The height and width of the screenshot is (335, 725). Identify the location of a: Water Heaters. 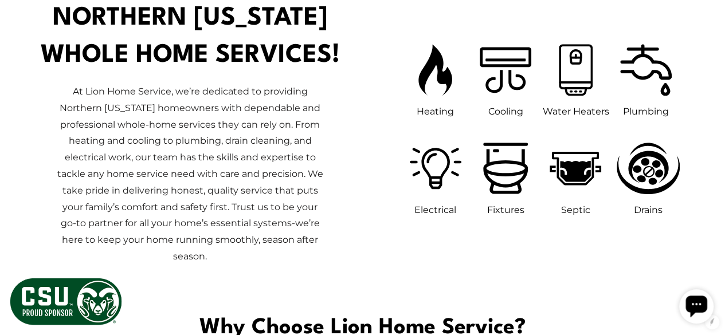
(576, 79).